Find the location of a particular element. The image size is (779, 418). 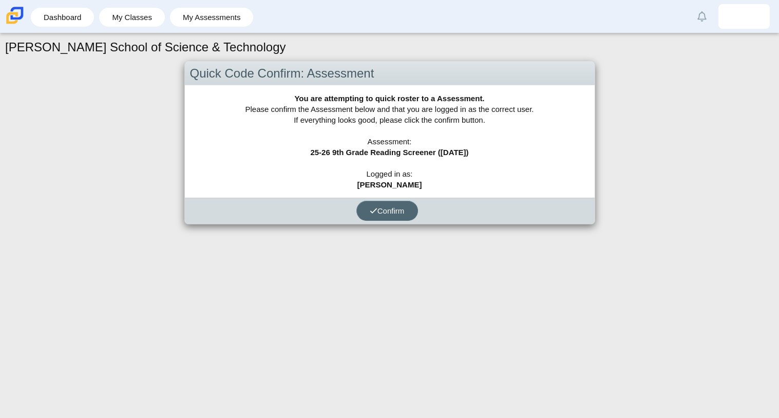

a: Dashboard is located at coordinates (62, 17).